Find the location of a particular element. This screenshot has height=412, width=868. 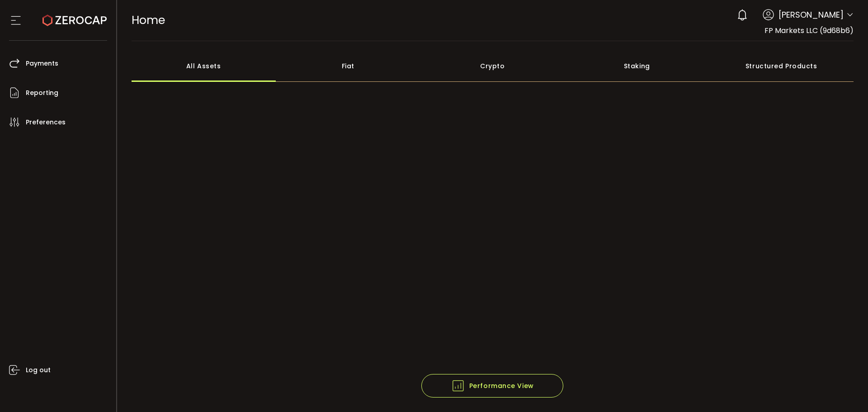

div: Staking is located at coordinates (637, 66).